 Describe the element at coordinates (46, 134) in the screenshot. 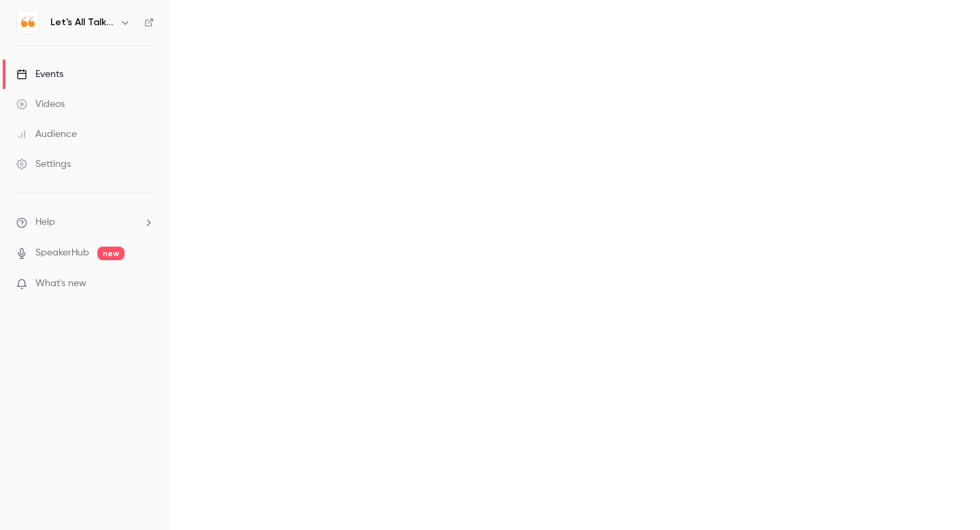

I see `div: Audience` at that location.